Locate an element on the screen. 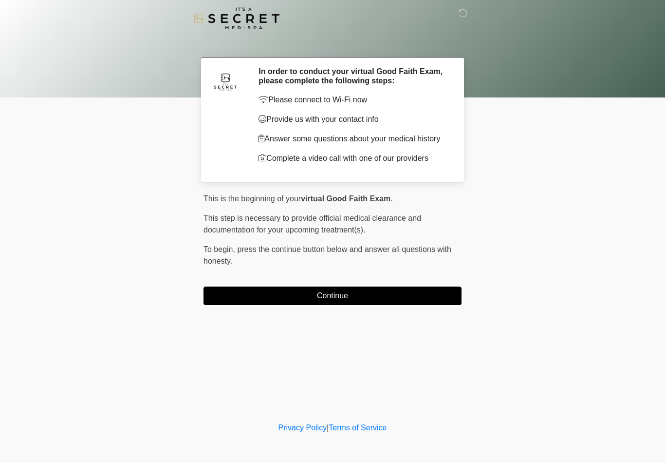 The image size is (665, 463). p: Complete a video call with one of our providers is located at coordinates (353, 158).